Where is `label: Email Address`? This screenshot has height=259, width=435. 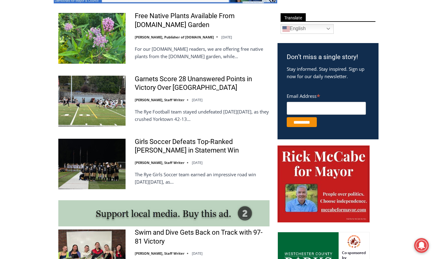
label: Email Address is located at coordinates (327, 95).